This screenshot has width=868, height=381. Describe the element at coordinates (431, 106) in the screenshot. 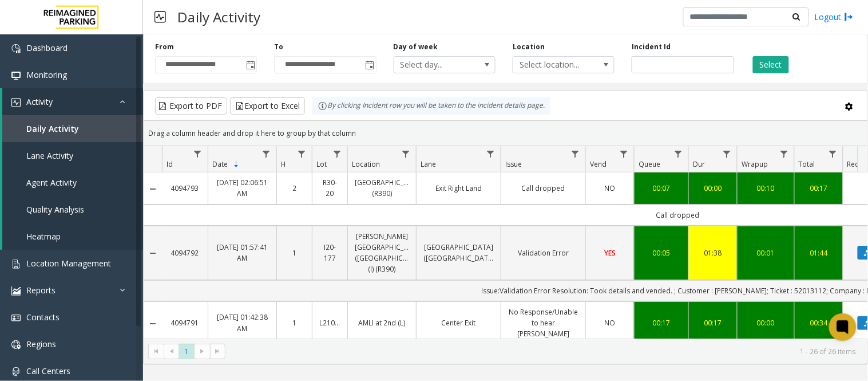

I see `div: By clicking Incident row you will be taken to the incident details page.` at that location.